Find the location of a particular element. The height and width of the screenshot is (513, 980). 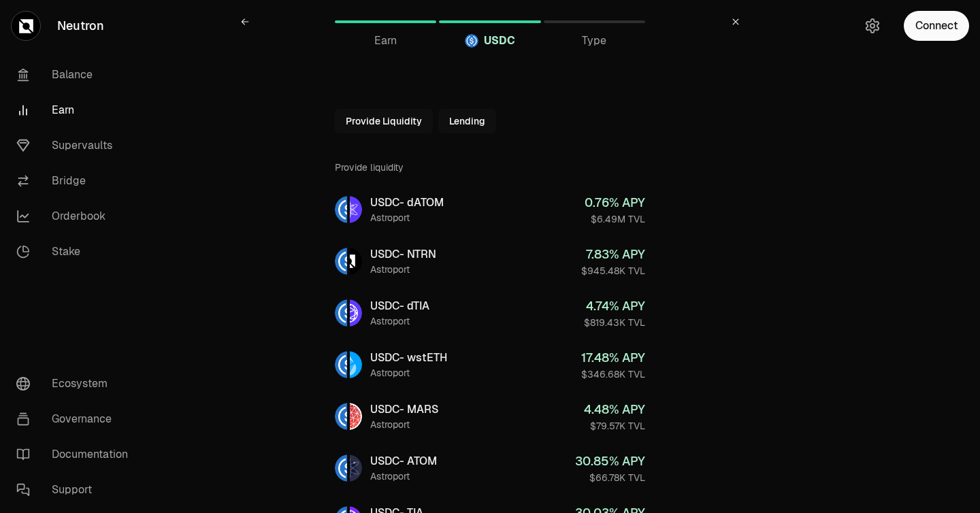

div: 30.85 % APY is located at coordinates (610, 462).